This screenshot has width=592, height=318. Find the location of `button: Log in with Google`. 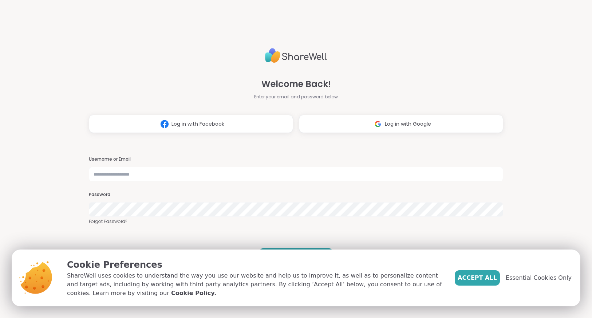

button: Log in with Google is located at coordinates (401, 124).